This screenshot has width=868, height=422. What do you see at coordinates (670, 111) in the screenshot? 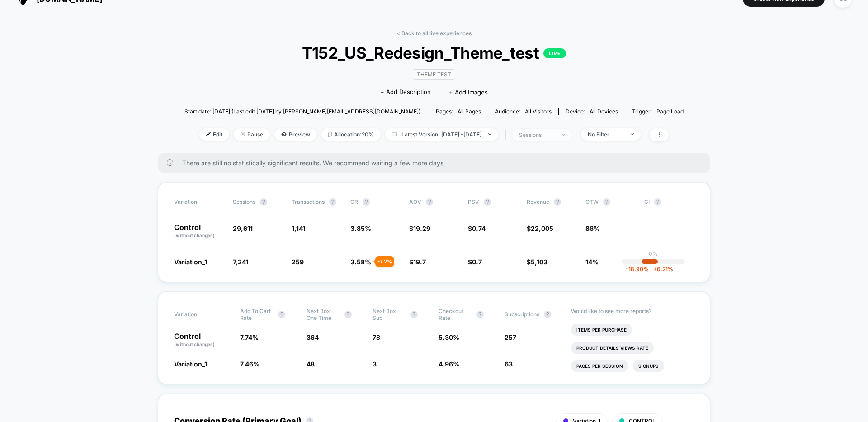
I see `span: Page Load` at bounding box center [670, 111].